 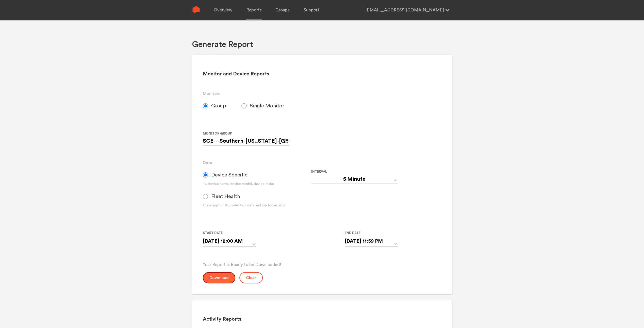 What do you see at coordinates (227, 233) in the screenshot?
I see `label: Start Date` at bounding box center [227, 233].